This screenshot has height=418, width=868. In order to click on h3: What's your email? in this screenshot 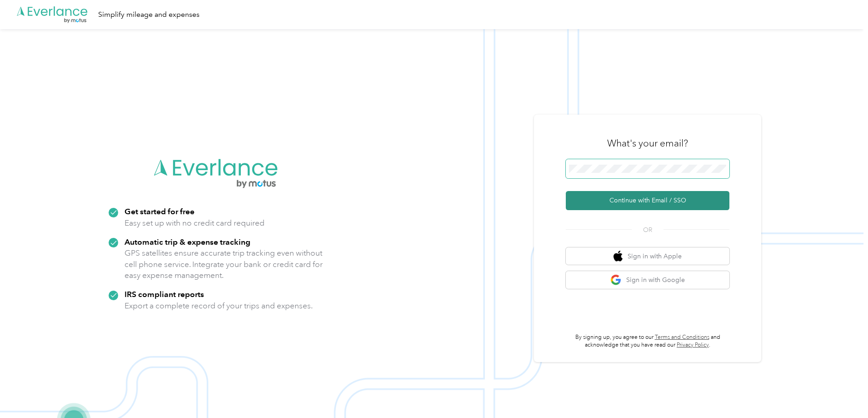, I will do `click(648, 143)`.